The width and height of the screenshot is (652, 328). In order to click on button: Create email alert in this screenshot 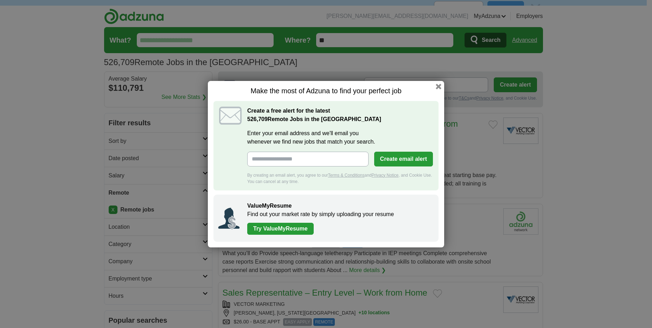, I will do `click(403, 159)`.